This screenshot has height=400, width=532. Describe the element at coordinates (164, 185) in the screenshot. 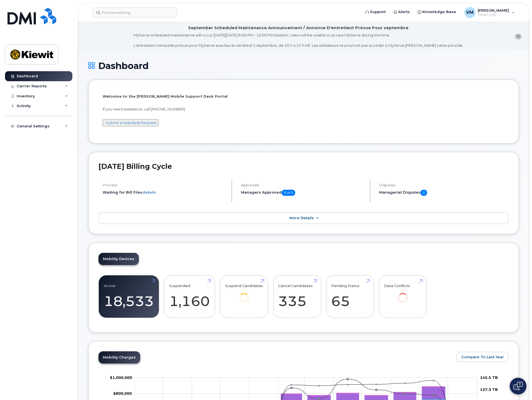

I see `h4: Process` at that location.